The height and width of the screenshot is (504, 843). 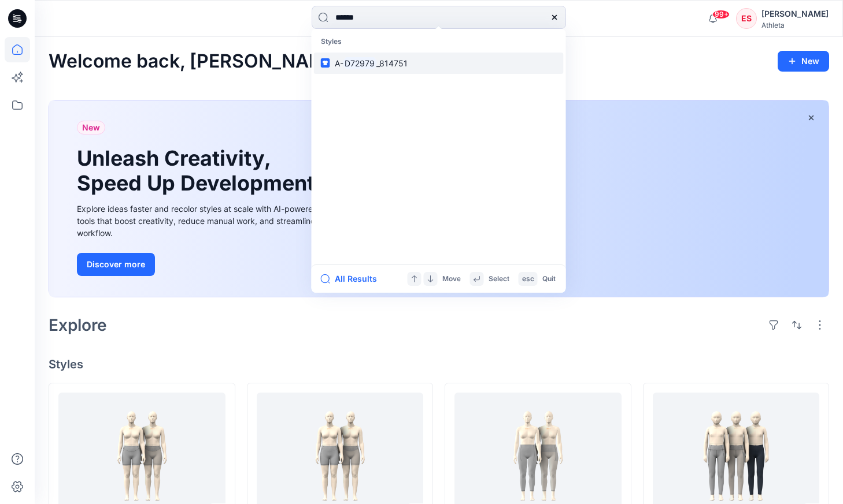 I want to click on span: _814751, so click(x=392, y=63).